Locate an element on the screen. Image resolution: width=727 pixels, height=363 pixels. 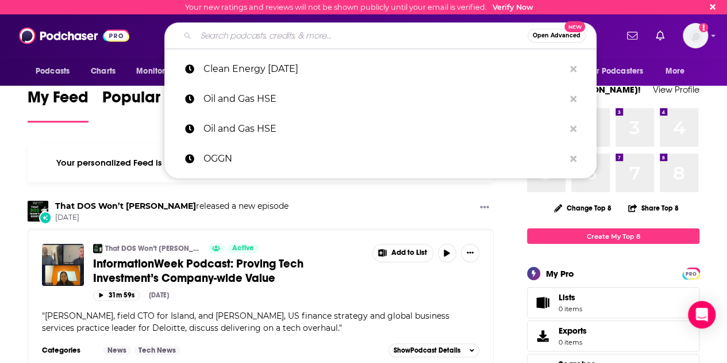
input: Search podcasts, credits, & more... is located at coordinates (362, 36).